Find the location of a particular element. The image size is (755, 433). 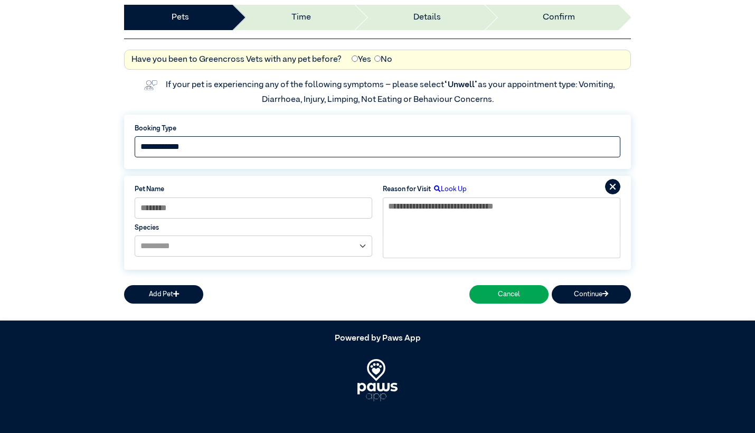

span: “Unwell” is located at coordinates (461, 85).